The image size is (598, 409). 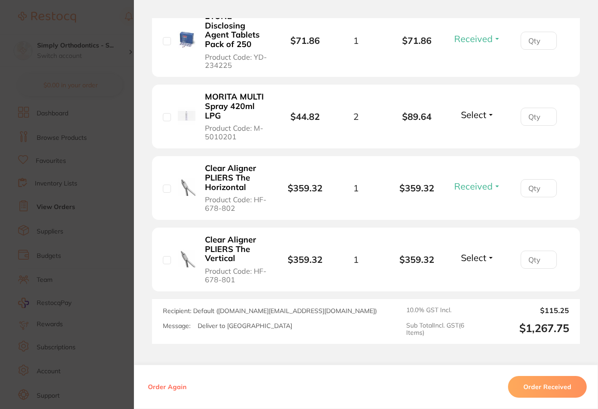 I want to click on button: 2TONE Disclosing Agent Tablets Pack of 250 Product Code: YD-234225, so click(x=237, y=41).